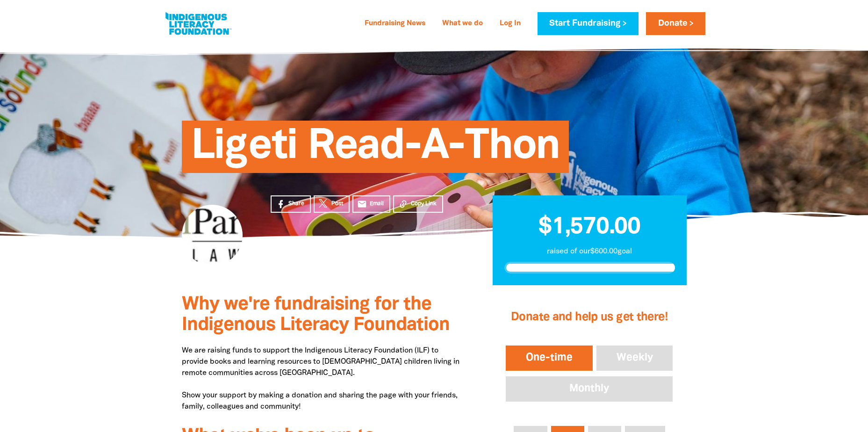  I want to click on a: emailEmail, so click(372, 204).